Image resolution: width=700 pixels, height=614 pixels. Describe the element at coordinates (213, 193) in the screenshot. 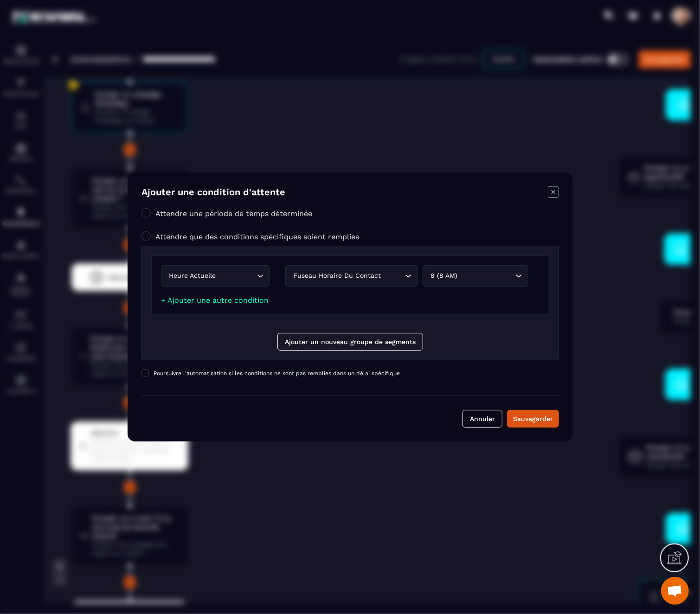

I see `h4: Ajouter une condition d'attente` at that location.